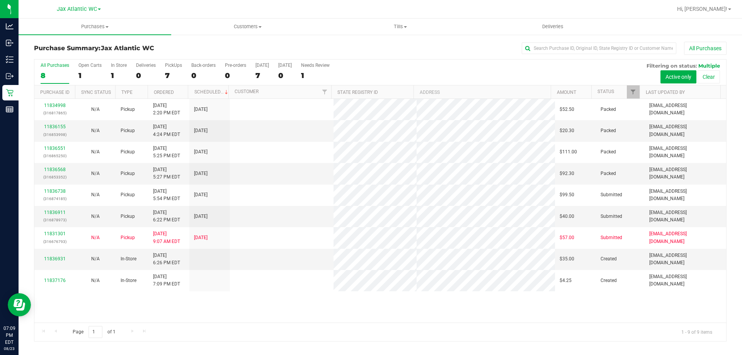  What do you see at coordinates (55, 170) in the screenshot?
I see `a: 11836568` at bounding box center [55, 170].